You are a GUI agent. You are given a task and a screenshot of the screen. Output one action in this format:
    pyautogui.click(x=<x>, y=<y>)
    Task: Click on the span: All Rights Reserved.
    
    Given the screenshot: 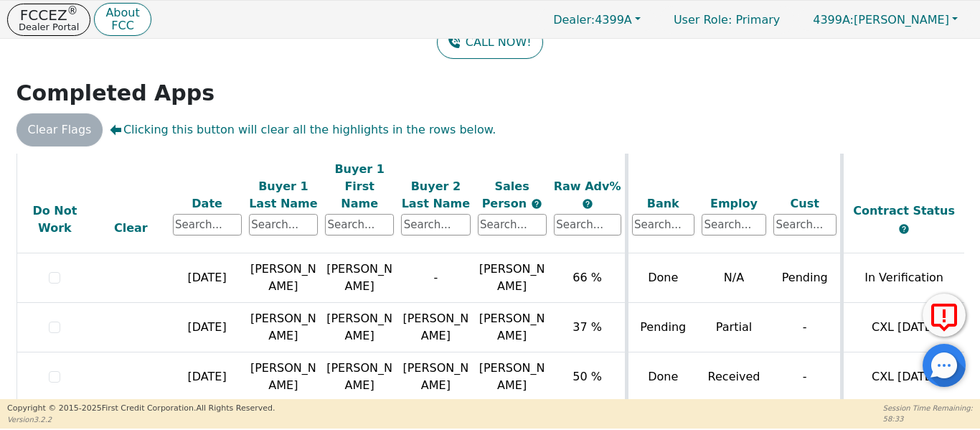 What is the action you would take?
    pyautogui.click(x=236, y=408)
    